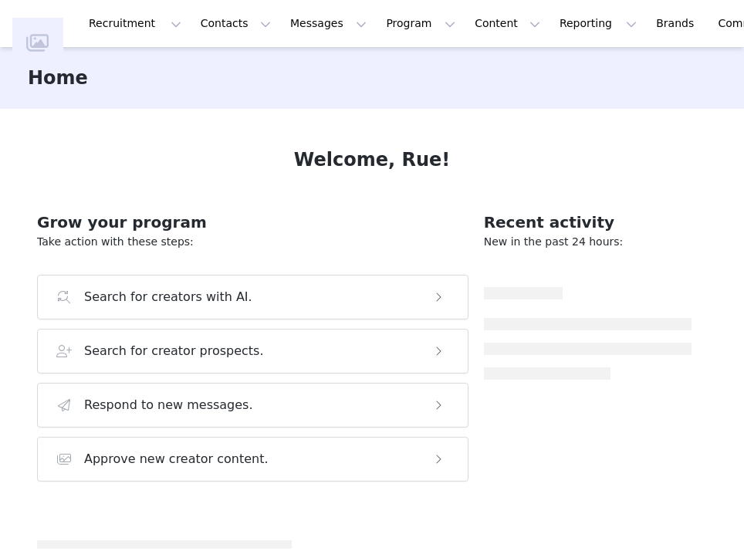 The image size is (744, 551). I want to click on button: Approve new creator content., so click(252, 459).